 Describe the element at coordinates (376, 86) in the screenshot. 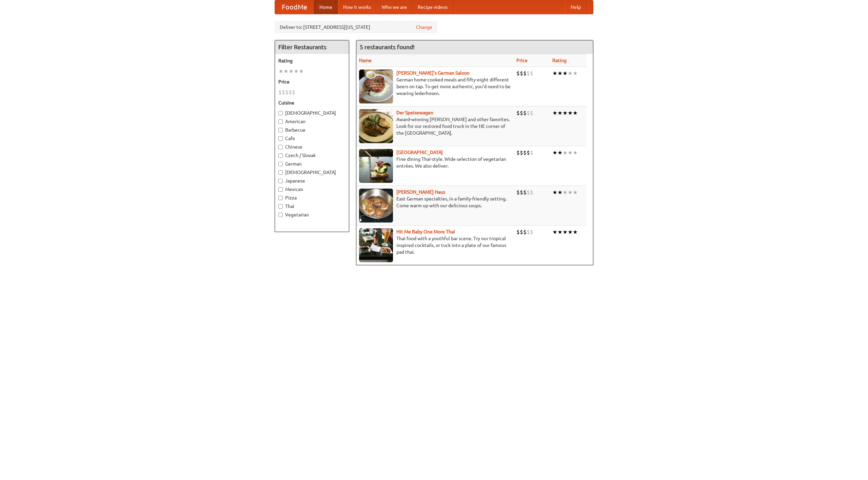

I see `img: esthers.jpg` at that location.